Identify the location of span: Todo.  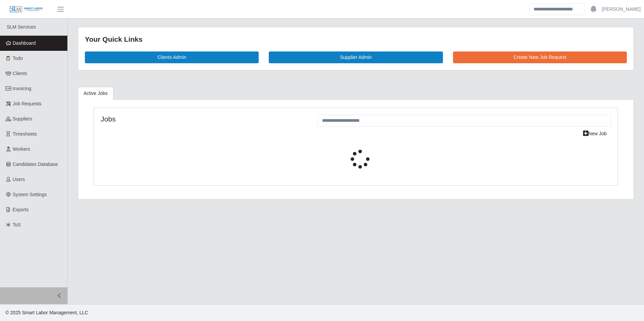
(18, 58).